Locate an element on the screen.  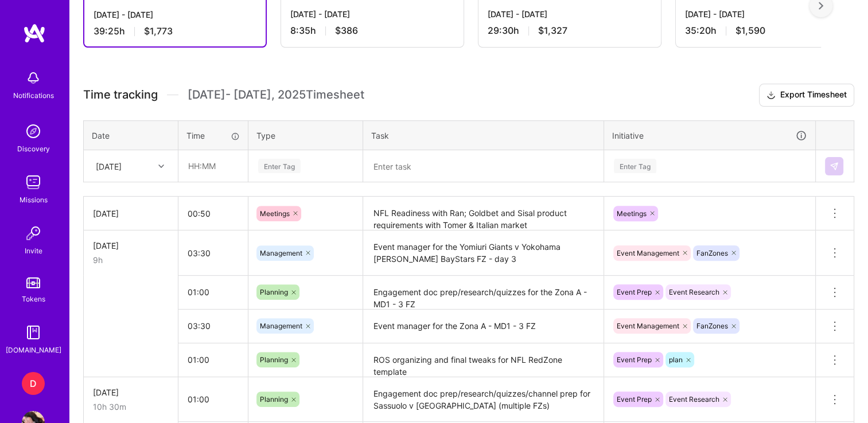
th: Date is located at coordinates (131, 136).